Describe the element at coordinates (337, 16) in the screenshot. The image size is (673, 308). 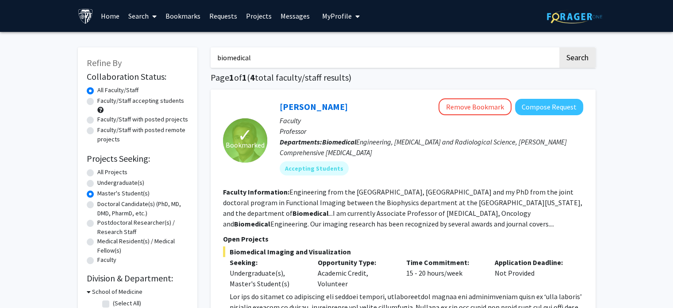
I see `span: My Profile` at that location.